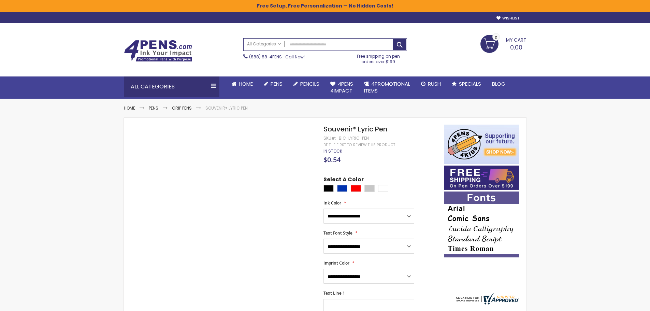  What do you see at coordinates (343, 180) in the screenshot?
I see `span: Select A Color` at bounding box center [343, 180].